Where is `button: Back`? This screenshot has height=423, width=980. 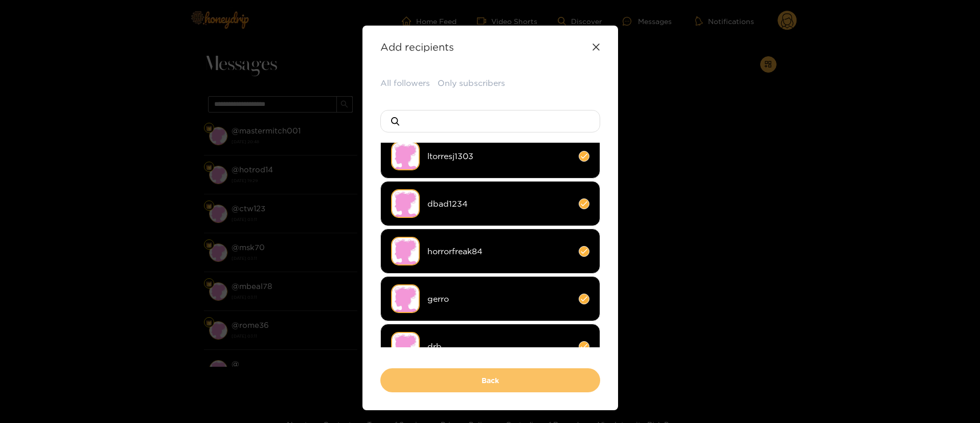 button: Back is located at coordinates (490, 379).